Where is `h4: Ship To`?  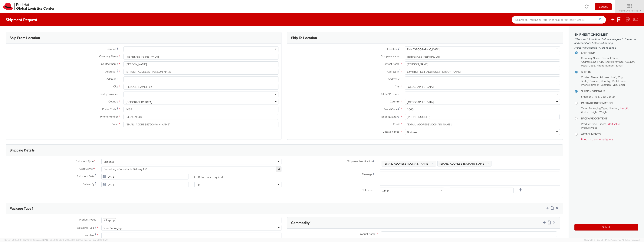 h4: Ship To is located at coordinates (610, 72).